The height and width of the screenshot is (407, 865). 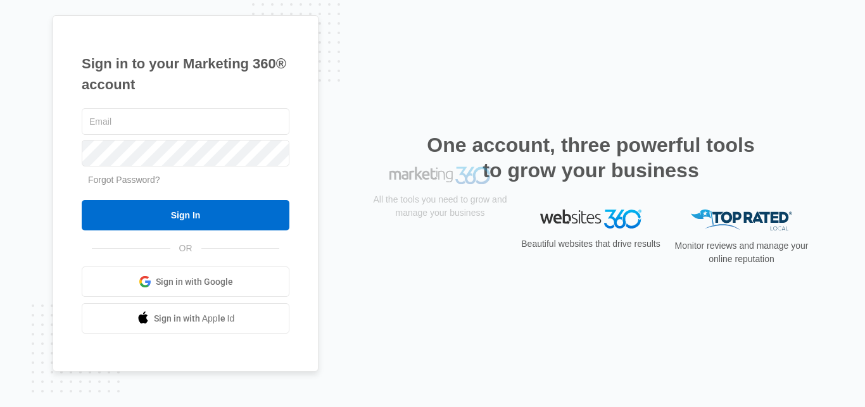 I want to click on img: Marketing 360, so click(x=440, y=219).